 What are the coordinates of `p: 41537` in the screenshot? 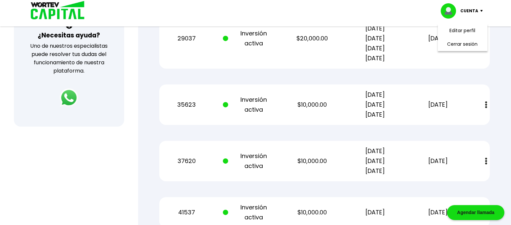 It's located at (187, 212).